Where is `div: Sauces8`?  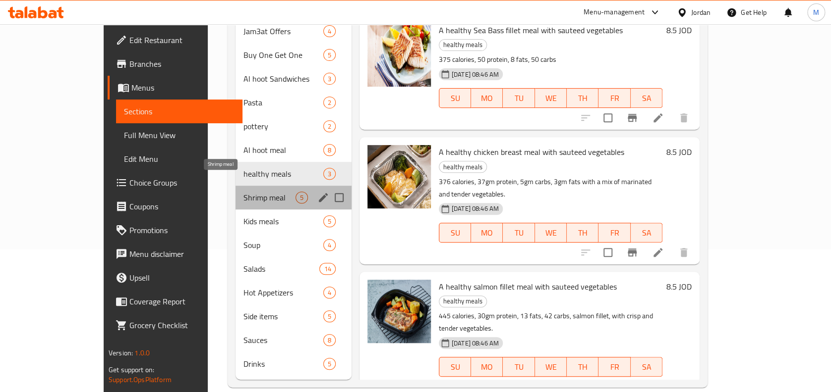
div: Sauces8 is located at coordinates (293, 340).